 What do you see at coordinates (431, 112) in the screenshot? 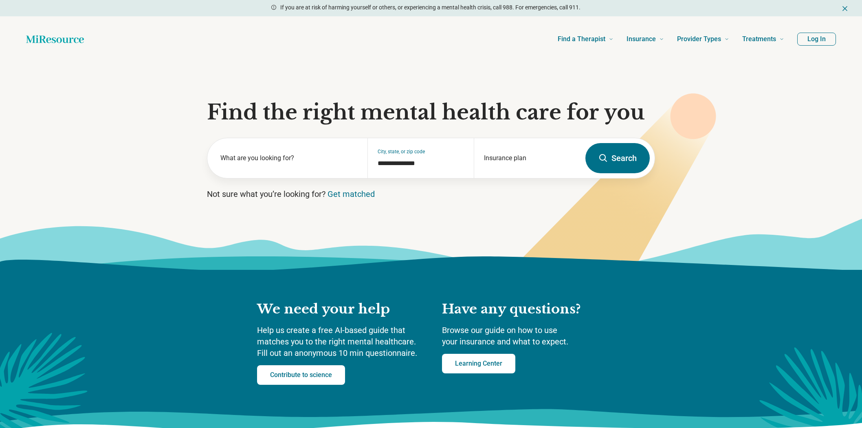
I see `h1: Find the right mental health care for you` at bounding box center [431, 112].